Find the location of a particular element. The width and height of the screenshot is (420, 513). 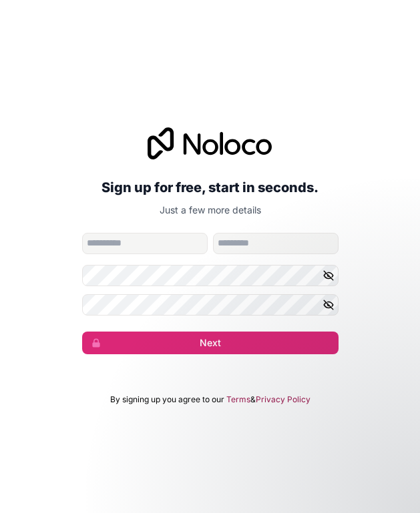

h2: Sign up for free, start in seconds. is located at coordinates (210, 188).